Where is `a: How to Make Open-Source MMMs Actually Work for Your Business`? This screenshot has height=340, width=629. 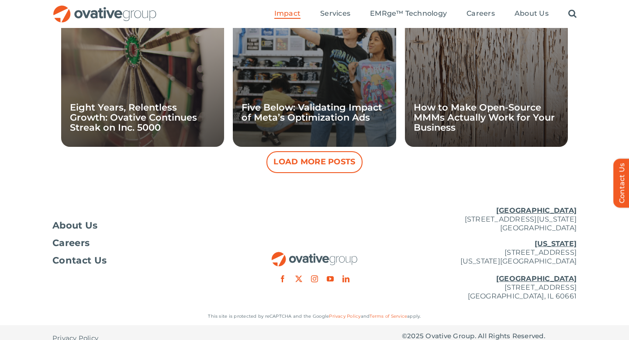
a: How to Make Open-Source MMMs Actually Work for Your Business is located at coordinates (484, 117).